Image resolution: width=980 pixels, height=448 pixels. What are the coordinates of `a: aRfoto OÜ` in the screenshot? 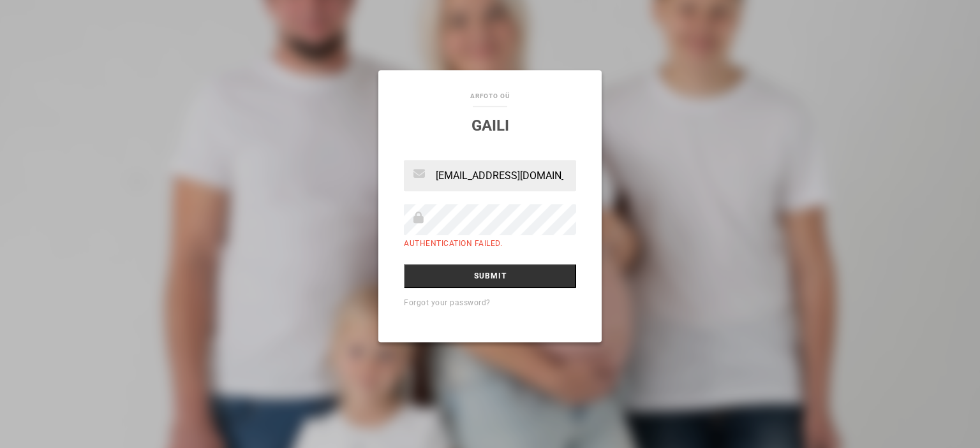 It's located at (490, 96).